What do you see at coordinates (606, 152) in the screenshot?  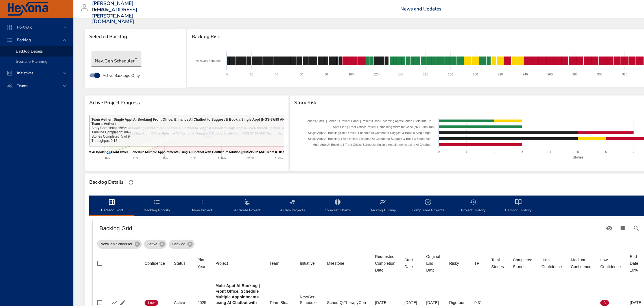 I see `text: 6` at bounding box center [606, 152].